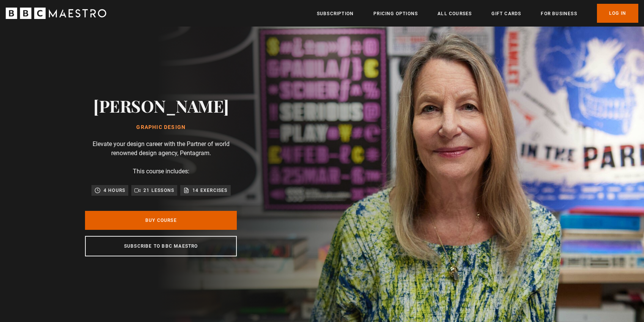  What do you see at coordinates (56, 13) in the screenshot?
I see `svg: BBC Maestro` at bounding box center [56, 13].